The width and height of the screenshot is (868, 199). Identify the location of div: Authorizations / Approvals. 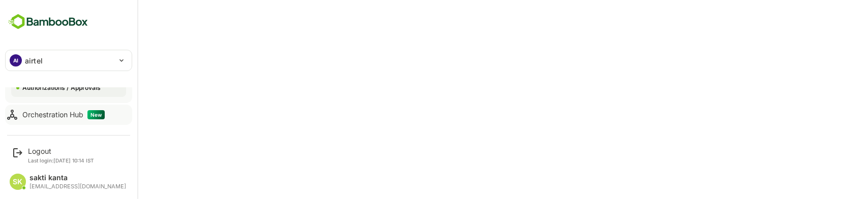
(62, 87).